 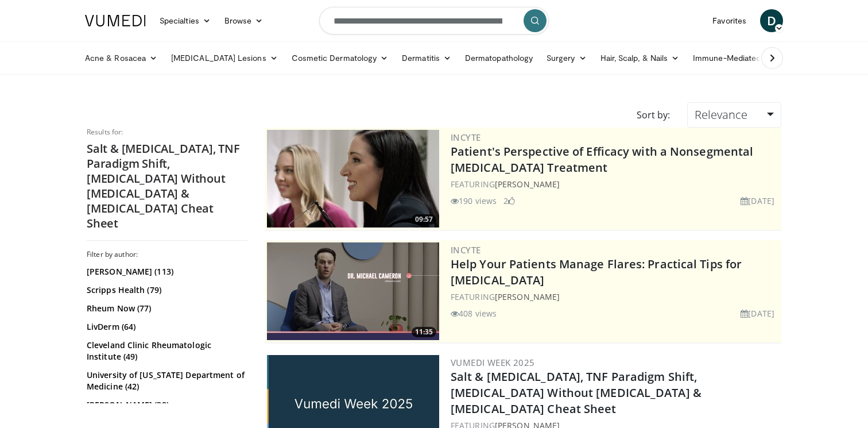 What do you see at coordinates (115, 21) in the screenshot?
I see `img: VuMedi Logo` at bounding box center [115, 21].